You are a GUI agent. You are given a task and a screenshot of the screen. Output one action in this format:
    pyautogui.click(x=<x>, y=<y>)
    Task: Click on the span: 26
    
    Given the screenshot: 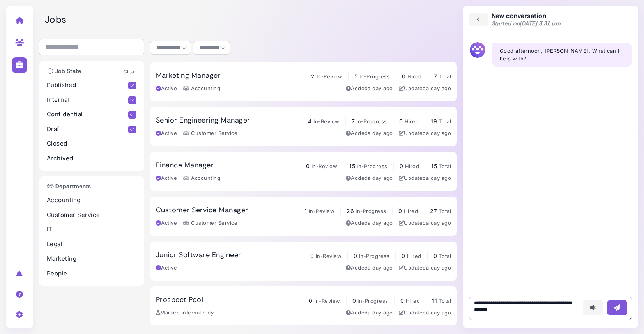 What is the action you would take?
    pyautogui.click(x=350, y=210)
    